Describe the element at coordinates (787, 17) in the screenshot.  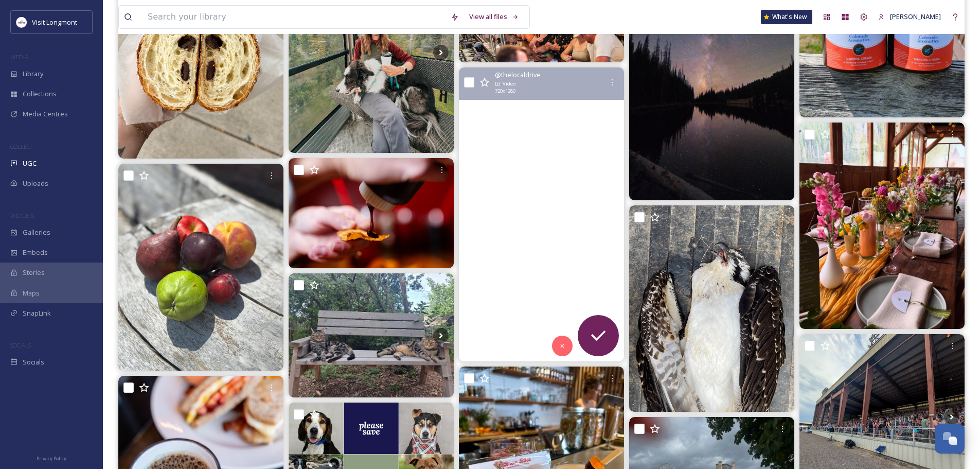
I see `div: What's New` at that location.